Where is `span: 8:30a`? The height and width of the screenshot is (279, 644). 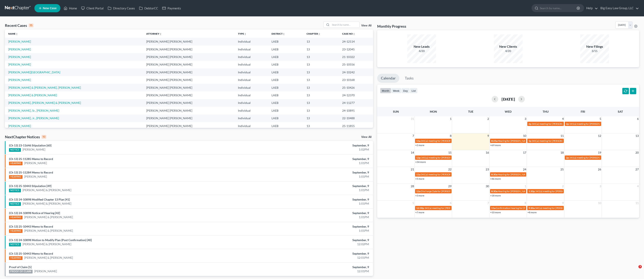
span: 8:30a is located at coordinates (494, 175).